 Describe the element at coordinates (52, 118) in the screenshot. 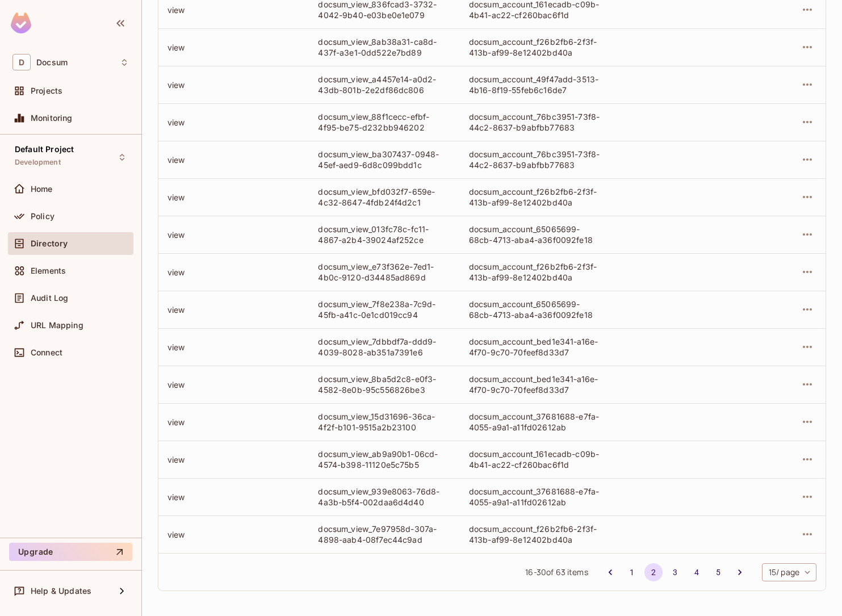

I see `span: Monitoring` at that location.